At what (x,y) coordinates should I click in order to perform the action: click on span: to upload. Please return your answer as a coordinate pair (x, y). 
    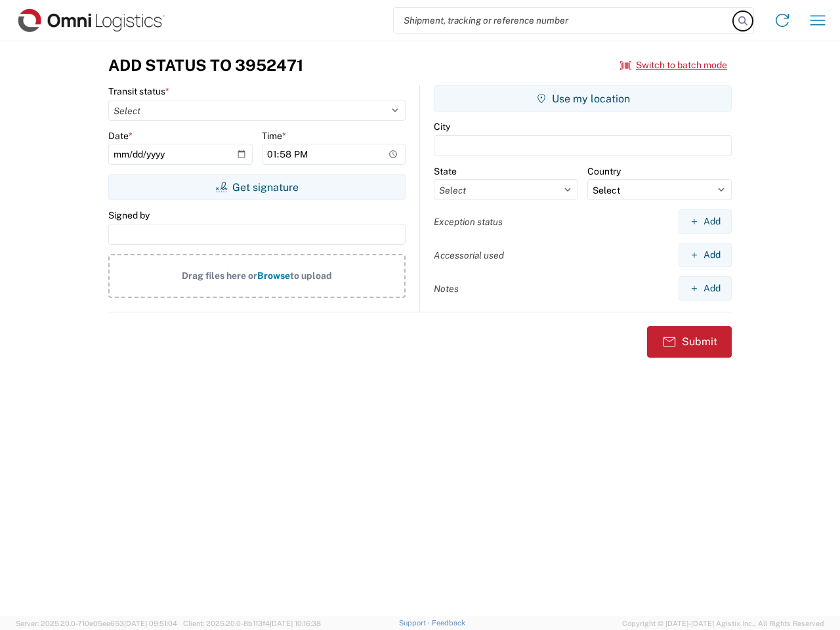
    Looking at the image, I should click on (311, 276).